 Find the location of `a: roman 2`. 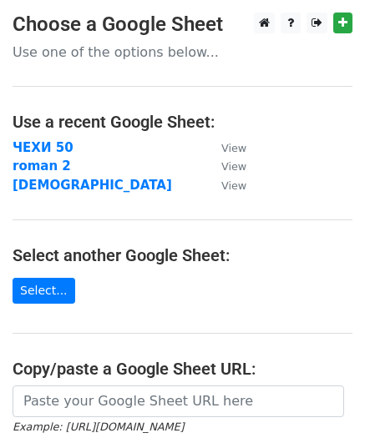

a: roman 2 is located at coordinates (42, 166).